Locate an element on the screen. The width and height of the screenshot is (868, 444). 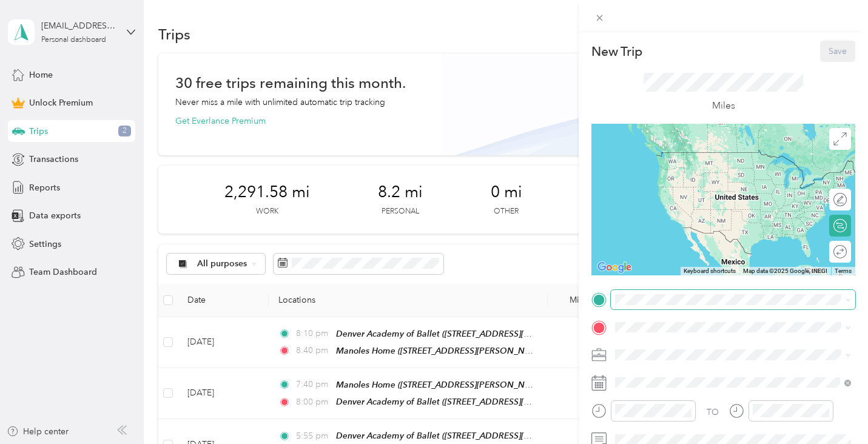
a: Open this area in Google Maps (opens a new window) is located at coordinates (614, 268).